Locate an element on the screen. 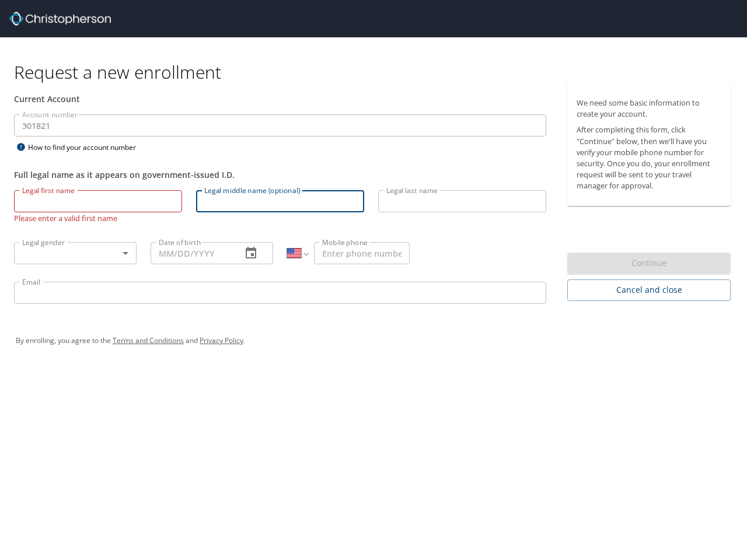  a: Privacy Policy is located at coordinates (221, 340).